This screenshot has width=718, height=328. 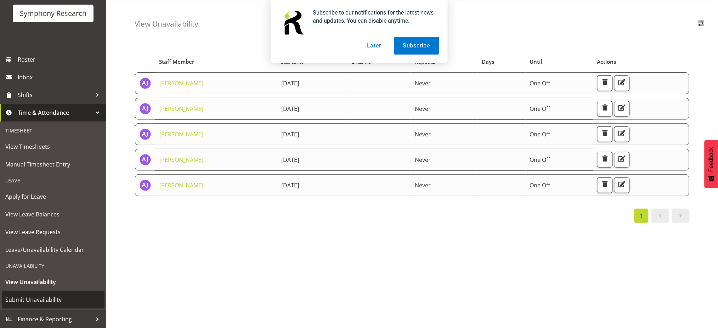 I want to click on img: notification icon, so click(x=293, y=23).